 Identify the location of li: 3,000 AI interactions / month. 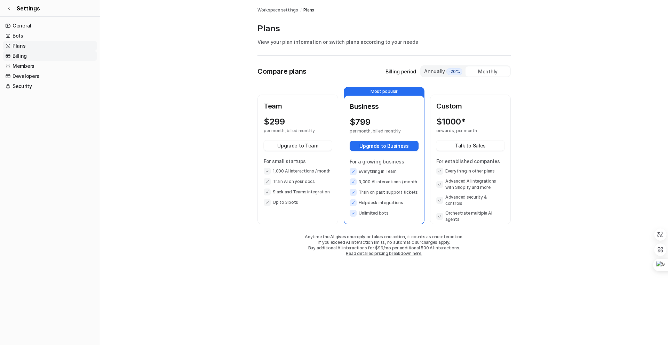
(384, 182).